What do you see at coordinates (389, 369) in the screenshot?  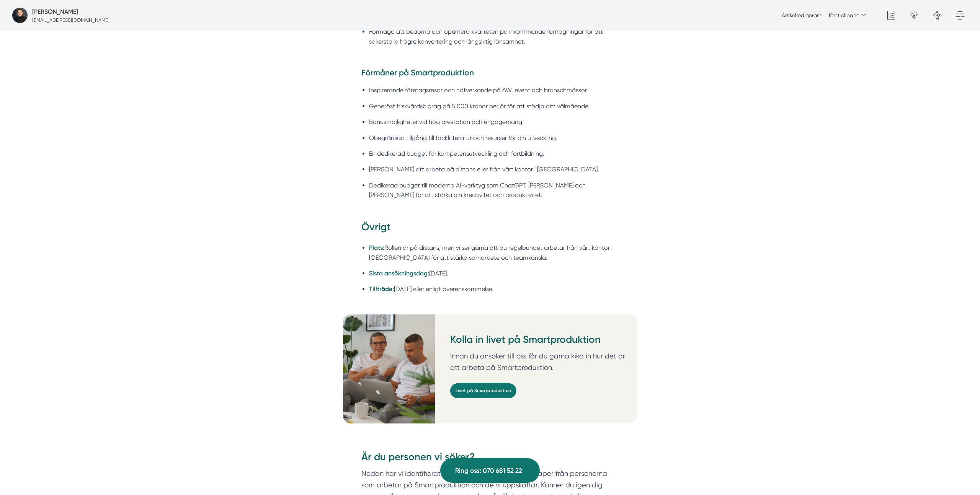 I see `img: Personal på Smartproduktion` at bounding box center [389, 369].